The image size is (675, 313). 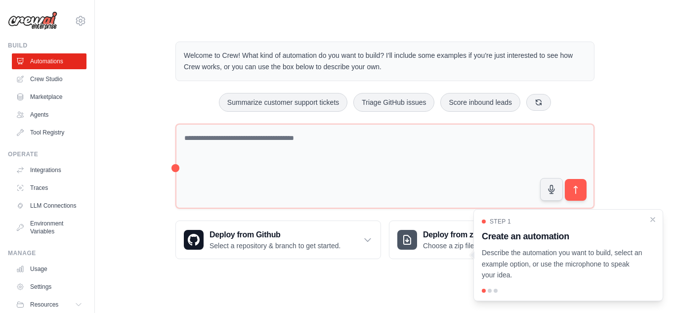 I want to click on img: Logo, so click(x=33, y=21).